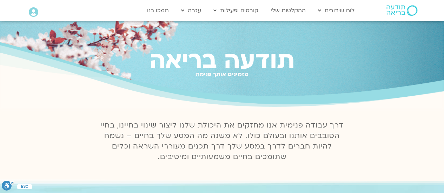  Describe the element at coordinates (222, 141) in the screenshot. I see `p: דרך עבודה פנימית אנו מחזקים את היכולת שלנו ליצור שינוי בחיינו, בחיי הסובבים אותנו ובעולם כולו. לא...` at that location.